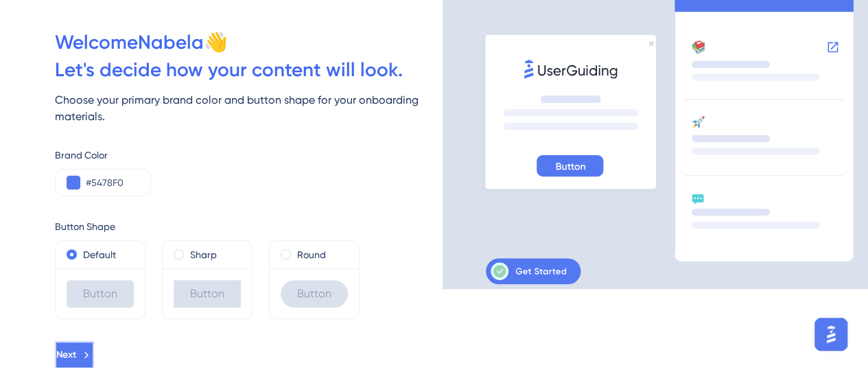 This screenshot has height=368, width=868. Describe the element at coordinates (203, 255) in the screenshot. I see `label: Sharp` at that location.